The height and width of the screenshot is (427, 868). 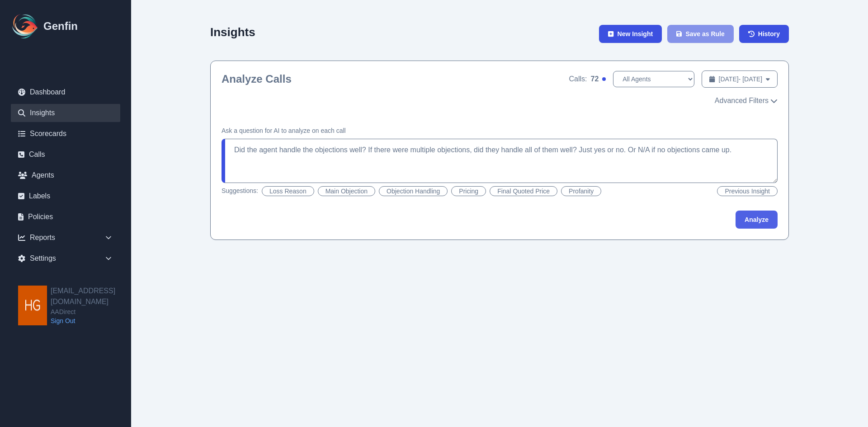 What do you see at coordinates (756, 220) in the screenshot?
I see `button: Analyze` at bounding box center [756, 220].